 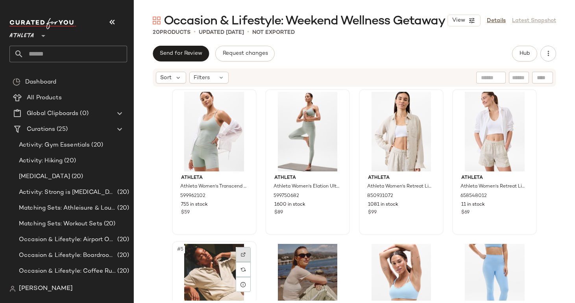 What do you see at coordinates (304, 21) in the screenshot?
I see `span: Occasion & Lifestyle: Weekend Wellness Getaway` at bounding box center [304, 21].